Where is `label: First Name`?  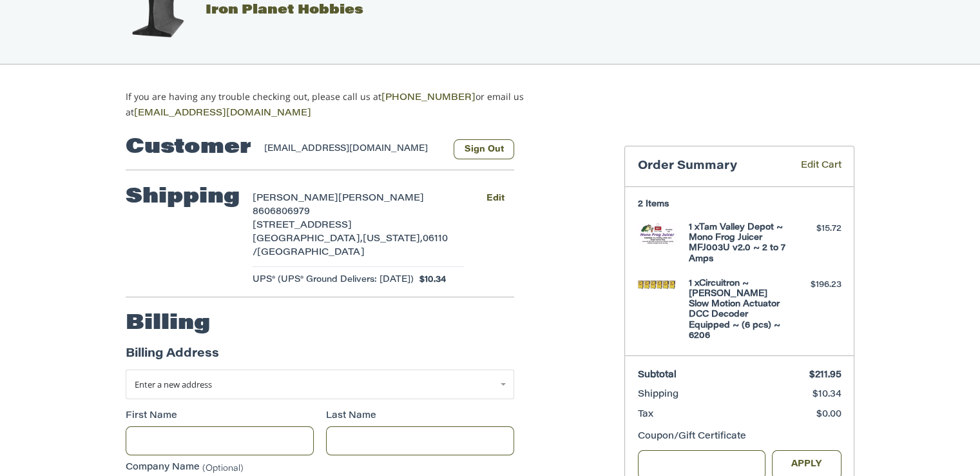 label: First Name is located at coordinates (220, 416).